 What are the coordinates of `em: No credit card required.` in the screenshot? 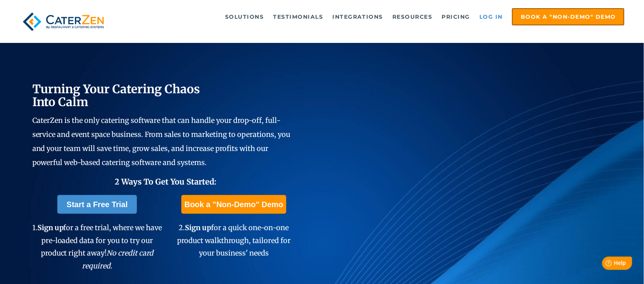 It's located at (118, 259).